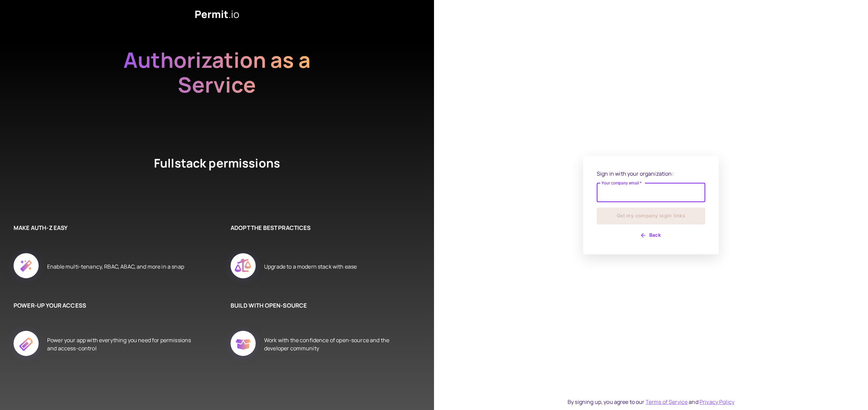 The width and height of the screenshot is (868, 410). I want to click on a: Terms of Service, so click(666, 402).